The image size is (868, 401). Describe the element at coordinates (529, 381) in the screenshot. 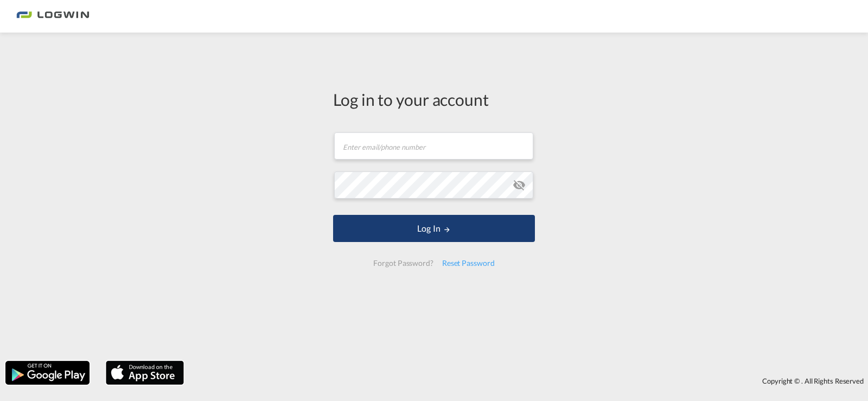

I see `div: Copyright © . All Rights Reserved` at that location.